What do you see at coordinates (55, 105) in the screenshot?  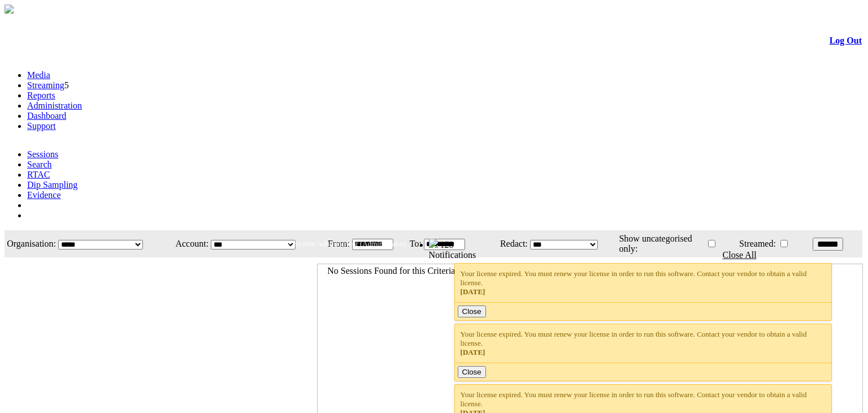 I see `a: Administration` at bounding box center [55, 105].